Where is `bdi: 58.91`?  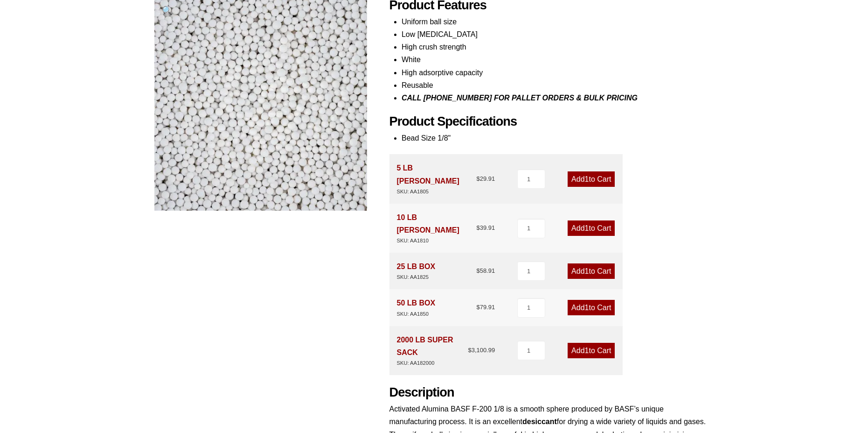 bdi: 58.91 is located at coordinates (486, 270).